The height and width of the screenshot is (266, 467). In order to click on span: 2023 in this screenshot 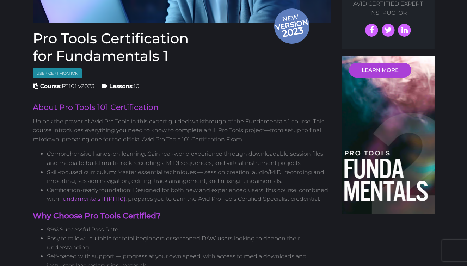, I will do `click(293, 32)`.